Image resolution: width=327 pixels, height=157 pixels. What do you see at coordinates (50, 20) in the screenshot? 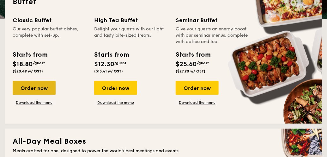
I see `div: Classic Buffet` at bounding box center [50, 20].